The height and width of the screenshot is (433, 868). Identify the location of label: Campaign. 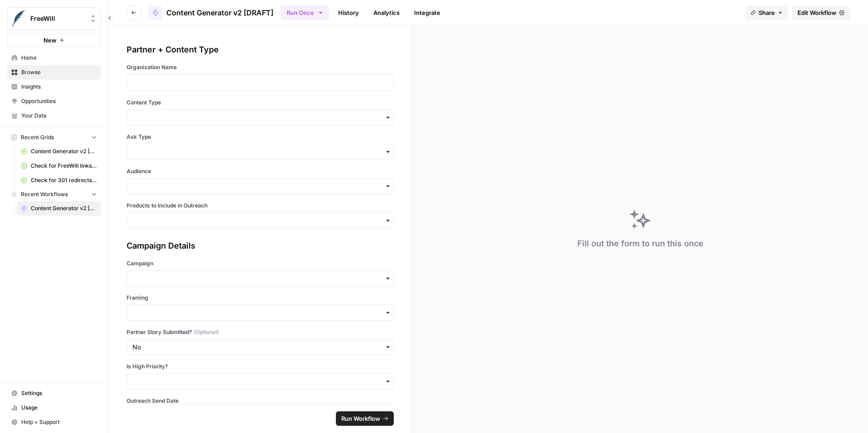
(260, 264).